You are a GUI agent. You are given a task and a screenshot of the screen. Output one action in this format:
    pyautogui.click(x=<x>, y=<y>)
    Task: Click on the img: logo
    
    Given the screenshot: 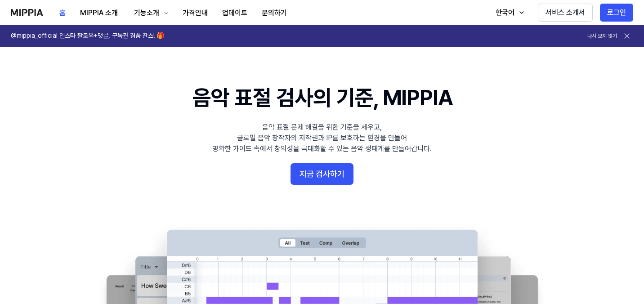 What is the action you would take?
    pyautogui.click(x=27, y=12)
    